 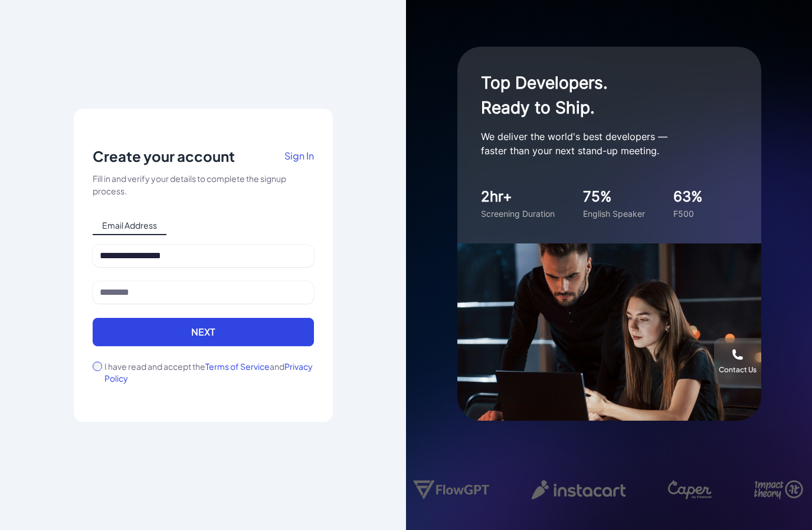 I want to click on p: Create your account, so click(x=163, y=156).